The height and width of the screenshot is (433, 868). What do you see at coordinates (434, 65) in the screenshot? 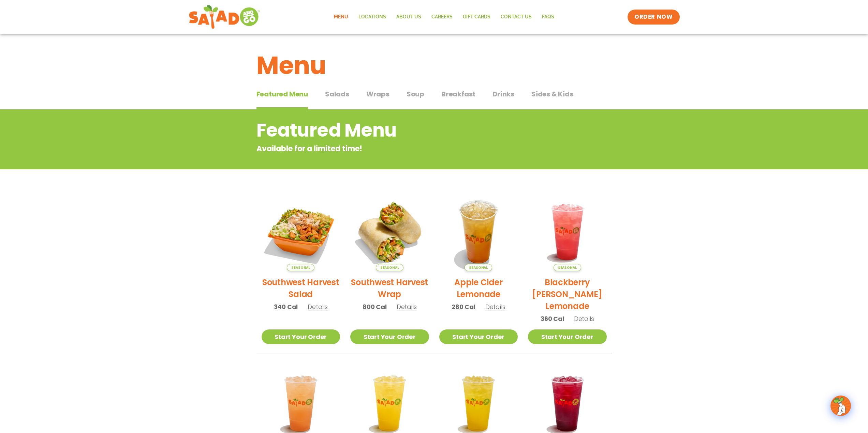
I see `h1: Menu` at bounding box center [434, 65].